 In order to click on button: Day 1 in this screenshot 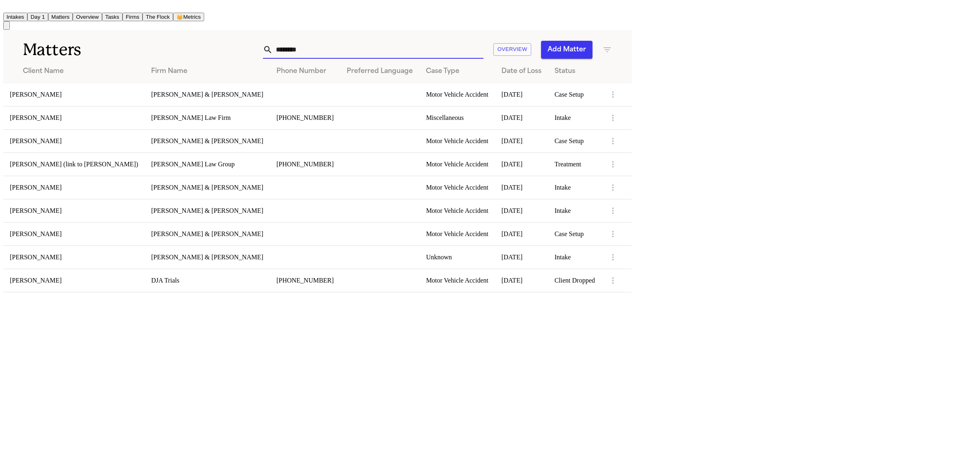, I will do `click(37, 17)`.